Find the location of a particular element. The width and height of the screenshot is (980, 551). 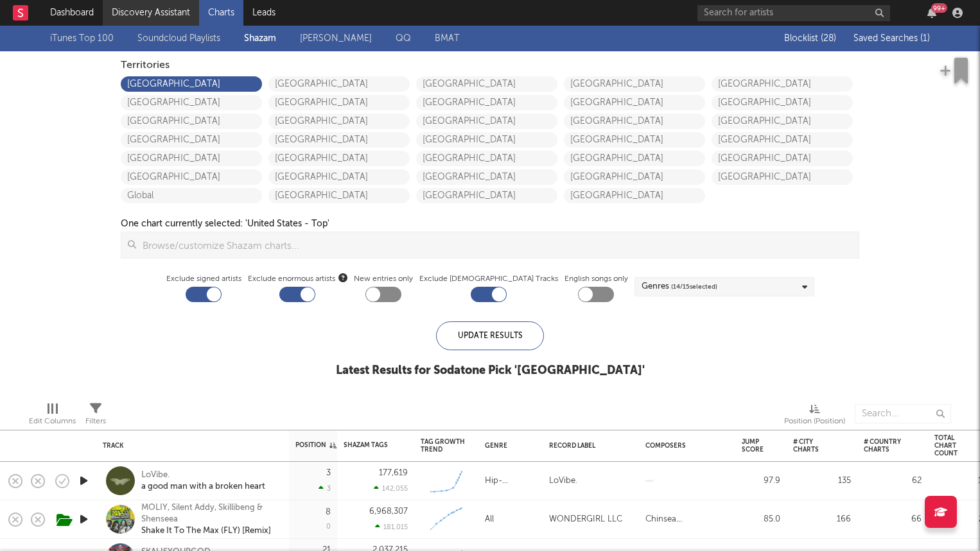

div: Record Label is located at coordinates (588, 446).